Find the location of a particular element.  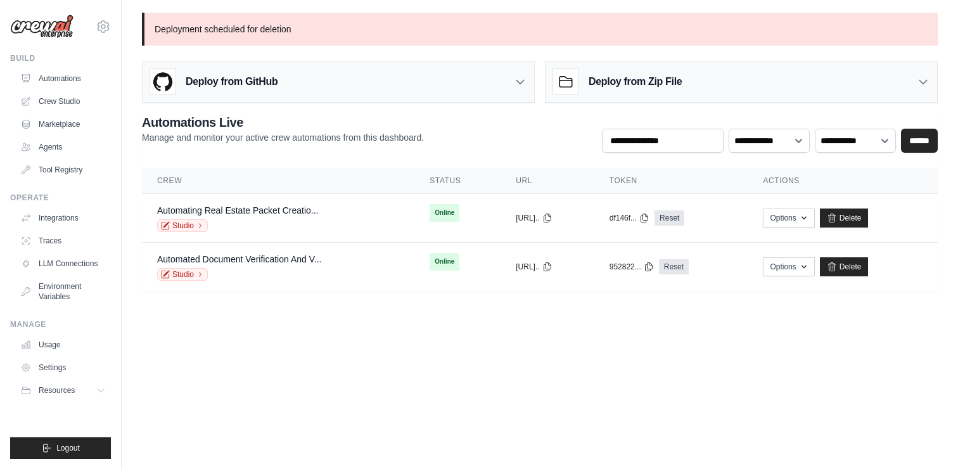

button: Resources is located at coordinates (63, 390).